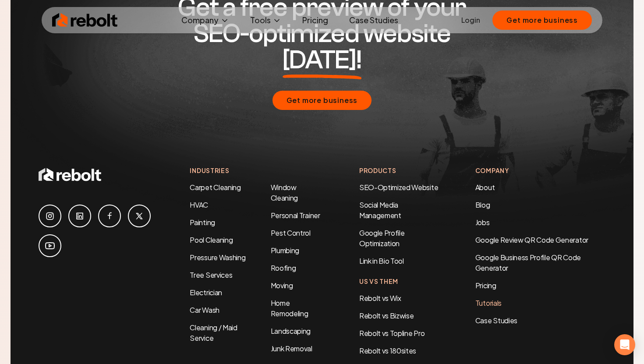 The width and height of the screenshot is (644, 364). I want to click on a: Rebolt vs 180sites, so click(388, 350).